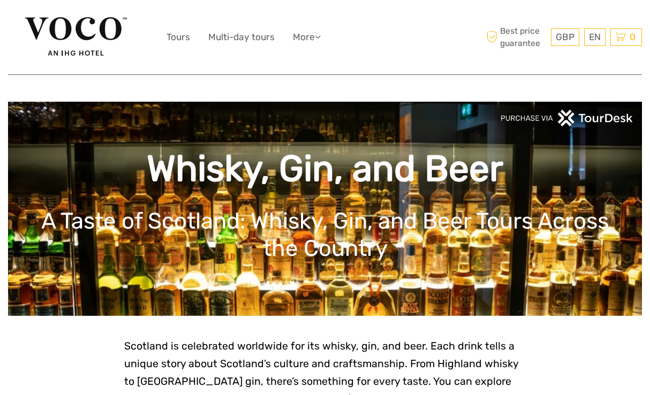  What do you see at coordinates (567, 118) in the screenshot?
I see `img: PurchaseViaTourDeskwhite.png` at bounding box center [567, 118].